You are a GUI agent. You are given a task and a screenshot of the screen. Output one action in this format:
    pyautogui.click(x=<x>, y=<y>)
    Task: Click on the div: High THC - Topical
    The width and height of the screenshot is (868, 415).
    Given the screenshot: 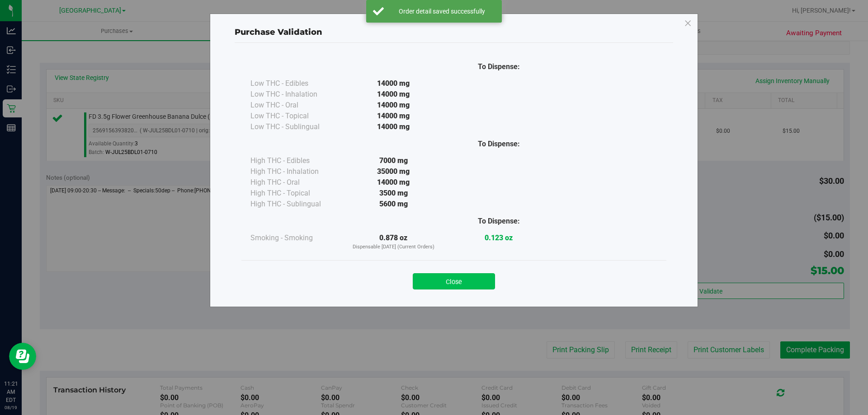 What is the action you would take?
    pyautogui.click(x=296, y=193)
    